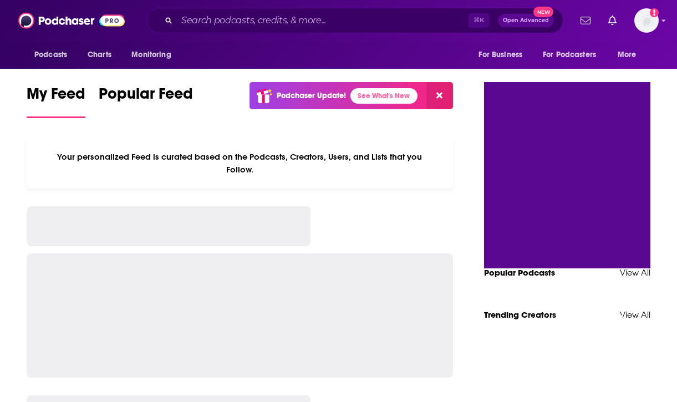 This screenshot has height=402, width=677. Describe the element at coordinates (56, 97) in the screenshot. I see `span: My Feed` at that location.